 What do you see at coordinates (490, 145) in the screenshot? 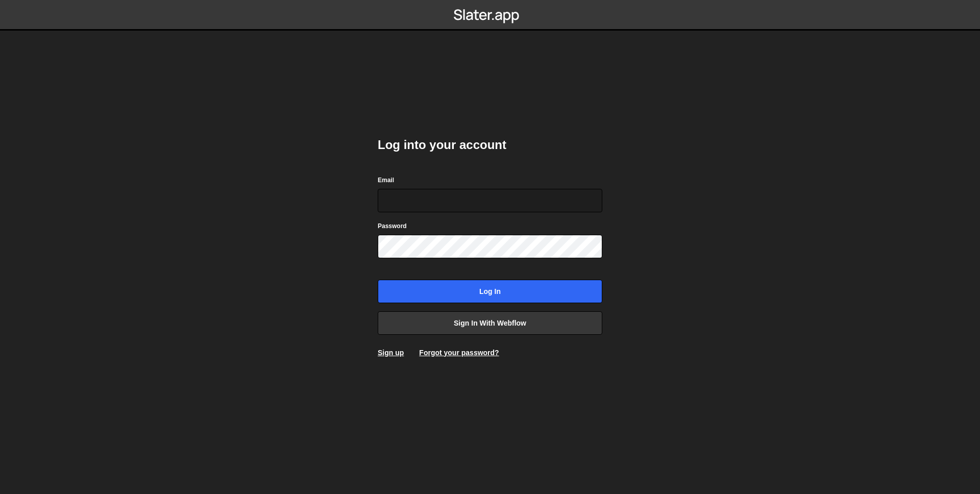
I see `h2: Log into your account` at bounding box center [490, 145].